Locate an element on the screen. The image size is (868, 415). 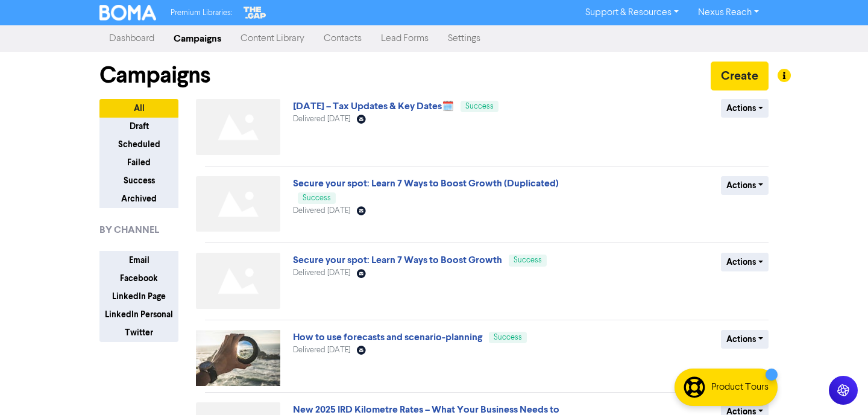
a: Settings is located at coordinates (464, 39).